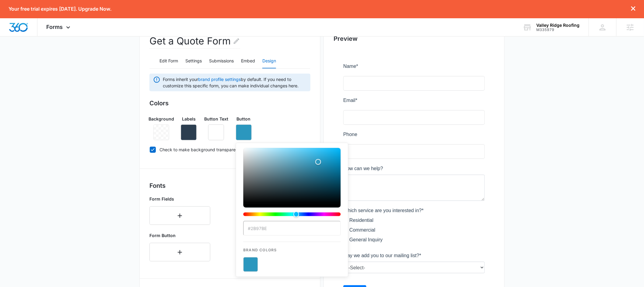  Describe the element at coordinates (292, 228) in the screenshot. I see `input: color-picker-input` at that location.